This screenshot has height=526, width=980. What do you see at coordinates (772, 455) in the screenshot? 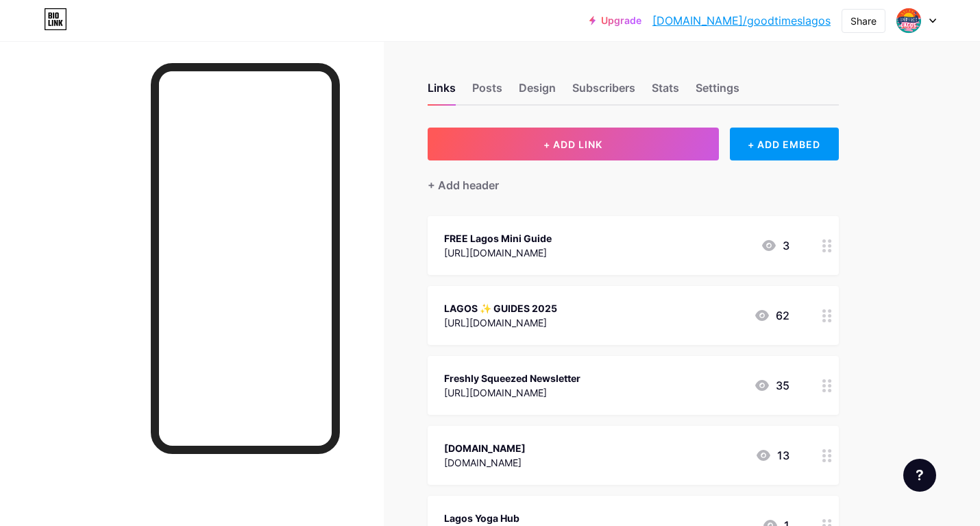
I see `div: 13` at bounding box center [772, 455].